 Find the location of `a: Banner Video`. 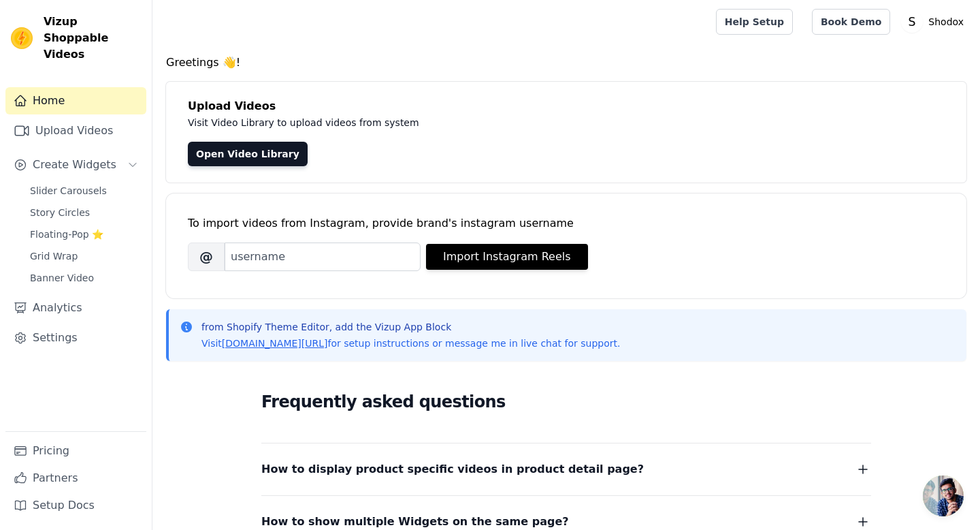

a: Banner Video is located at coordinates (84, 278).